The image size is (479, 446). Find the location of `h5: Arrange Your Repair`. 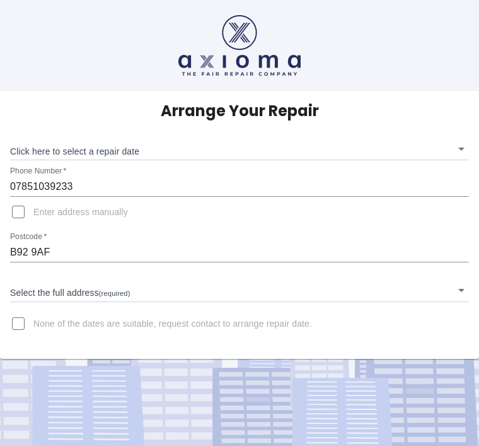

h5: Arrange Your Repair is located at coordinates (240, 111).